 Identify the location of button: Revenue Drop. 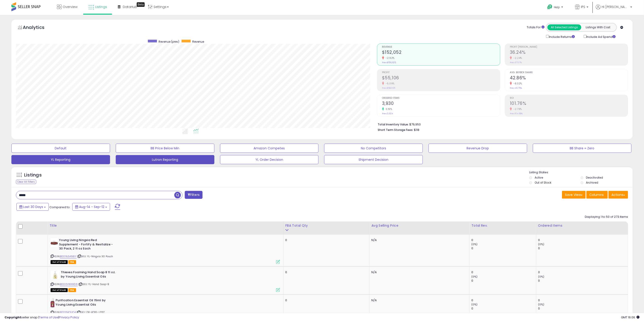
(478, 148).